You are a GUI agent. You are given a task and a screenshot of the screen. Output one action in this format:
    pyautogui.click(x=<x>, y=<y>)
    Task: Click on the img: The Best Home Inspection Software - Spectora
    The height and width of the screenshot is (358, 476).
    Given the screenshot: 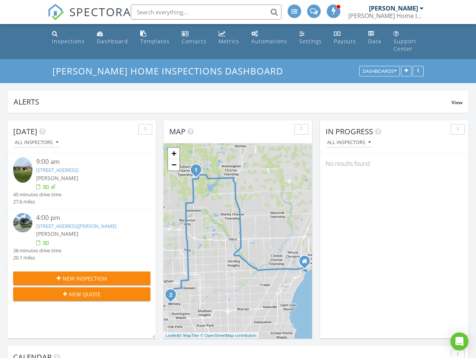 What is the action you would take?
    pyautogui.click(x=56, y=12)
    